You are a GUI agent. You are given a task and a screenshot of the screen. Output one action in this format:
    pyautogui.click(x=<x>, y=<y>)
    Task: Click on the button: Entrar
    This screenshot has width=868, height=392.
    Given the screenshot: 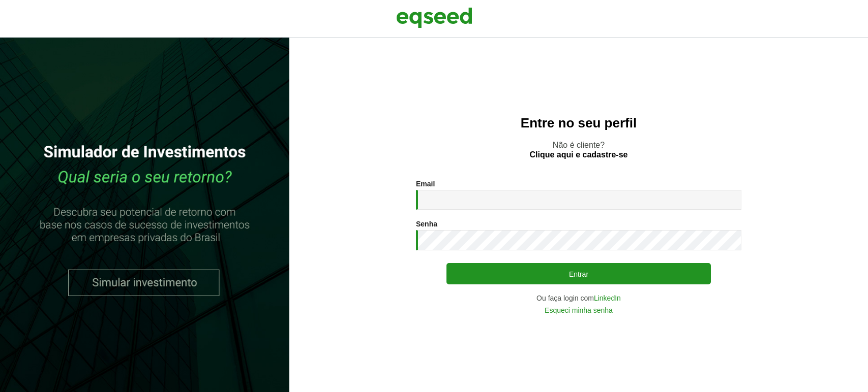 What is the action you would take?
    pyautogui.click(x=579, y=274)
    